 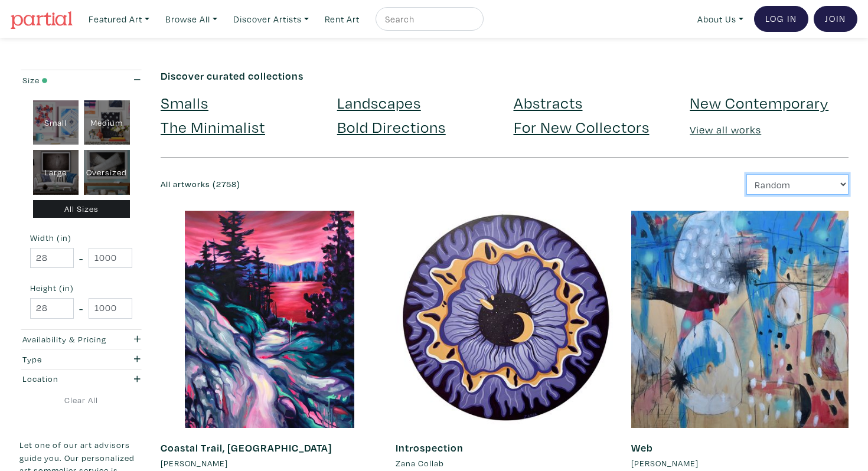 I want to click on a: Log In, so click(x=782, y=19).